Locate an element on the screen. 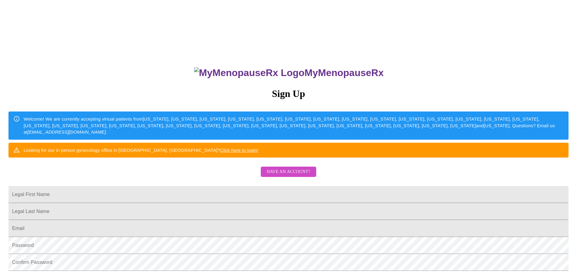 The height and width of the screenshot is (276, 577). h3: Sign Up is located at coordinates (289, 94).